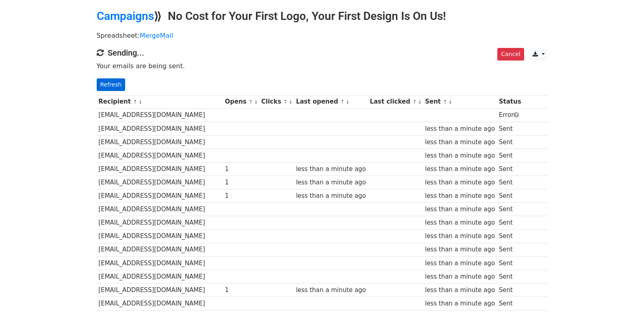 The height and width of the screenshot is (314, 644). Describe the element at coordinates (125, 16) in the screenshot. I see `a: Campaigns` at that location.